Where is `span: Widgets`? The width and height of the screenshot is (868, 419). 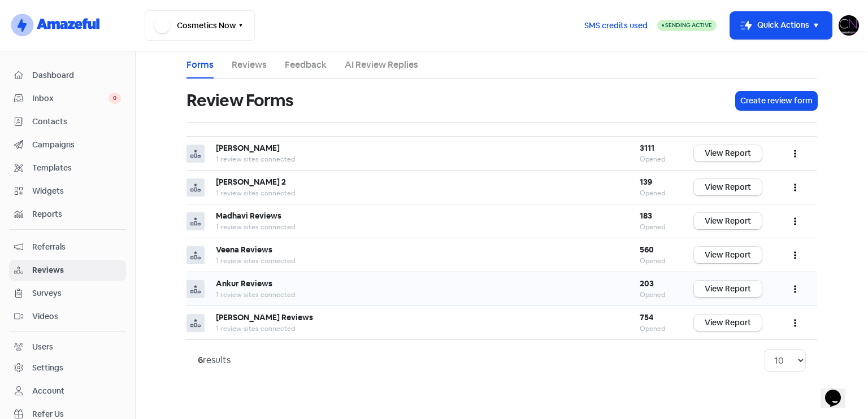 span: Widgets is located at coordinates (76, 191).